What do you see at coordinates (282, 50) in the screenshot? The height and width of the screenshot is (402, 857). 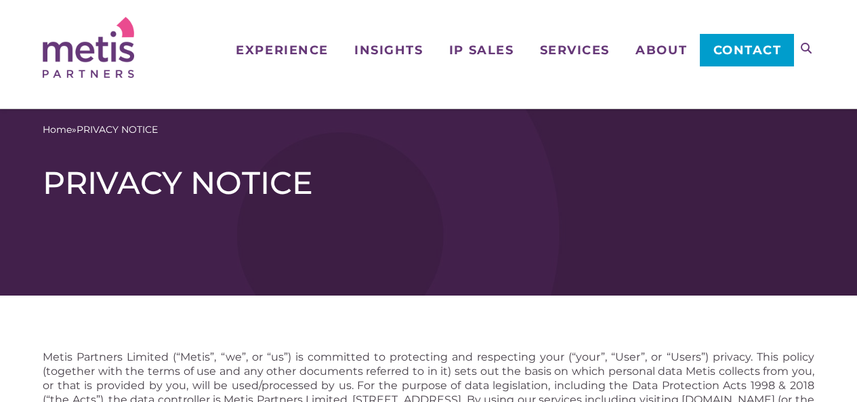 I see `span: Experience` at bounding box center [282, 50].